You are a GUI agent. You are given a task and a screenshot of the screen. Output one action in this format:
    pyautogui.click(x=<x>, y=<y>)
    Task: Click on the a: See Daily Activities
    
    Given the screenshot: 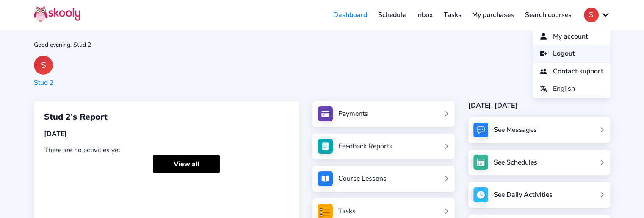 What is the action you would take?
    pyautogui.click(x=539, y=195)
    